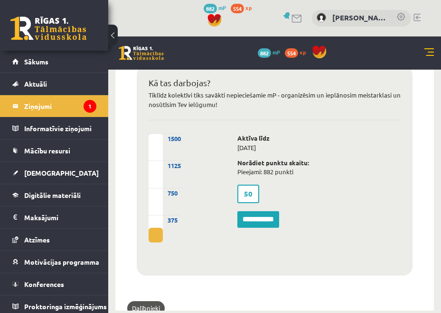  I want to click on a: Aktuāli, so click(54, 84).